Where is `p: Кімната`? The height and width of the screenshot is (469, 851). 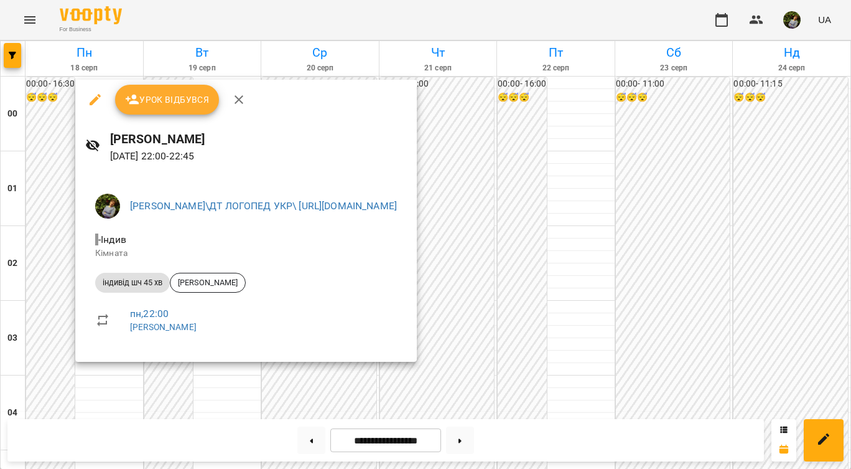 p: Кімната is located at coordinates (246, 253).